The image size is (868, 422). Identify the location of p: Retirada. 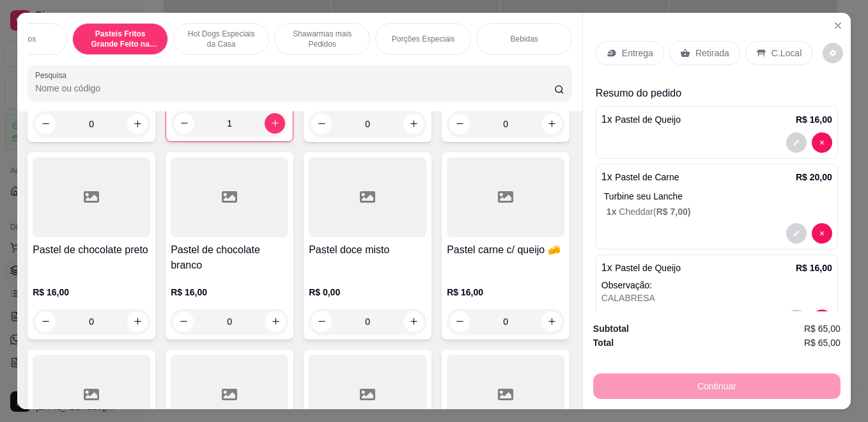
(712, 53).